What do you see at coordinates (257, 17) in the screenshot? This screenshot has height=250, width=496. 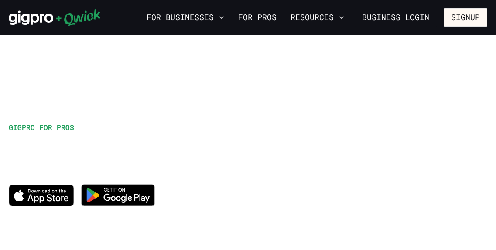 I see `a: For Pros` at bounding box center [257, 17].